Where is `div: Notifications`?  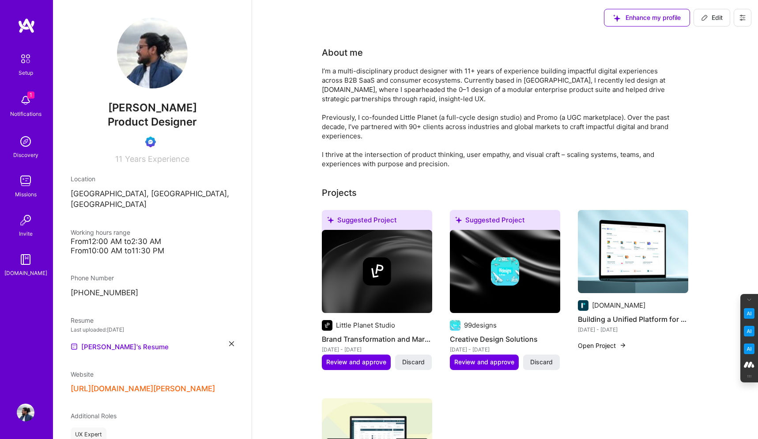 div: Notifications is located at coordinates (26, 114).